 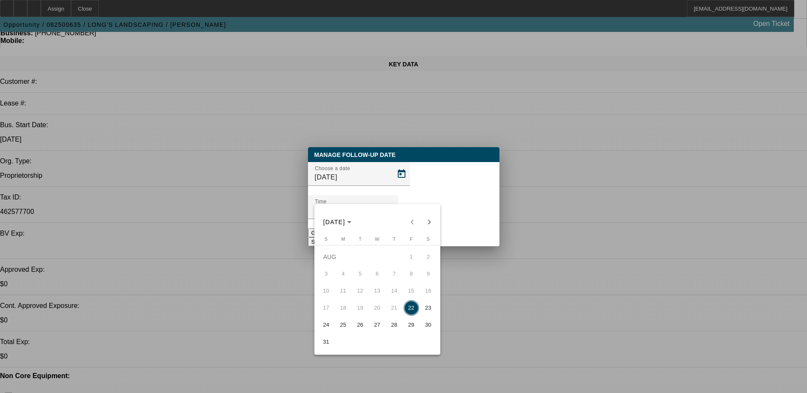 I want to click on button: Choose month and year, so click(x=337, y=222).